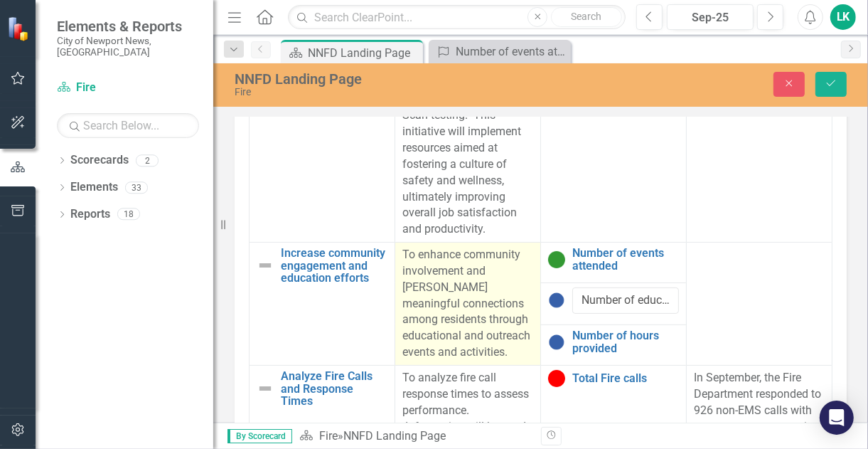  I want to click on div: 18, so click(128, 214).